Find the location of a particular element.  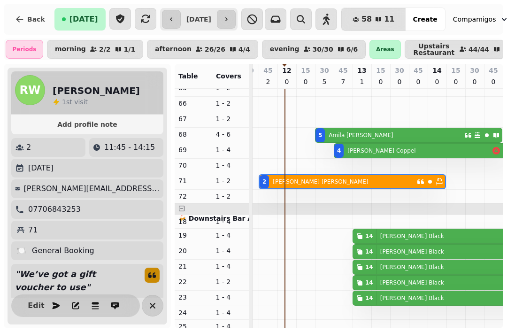

button: Edit is located at coordinates (36, 305).